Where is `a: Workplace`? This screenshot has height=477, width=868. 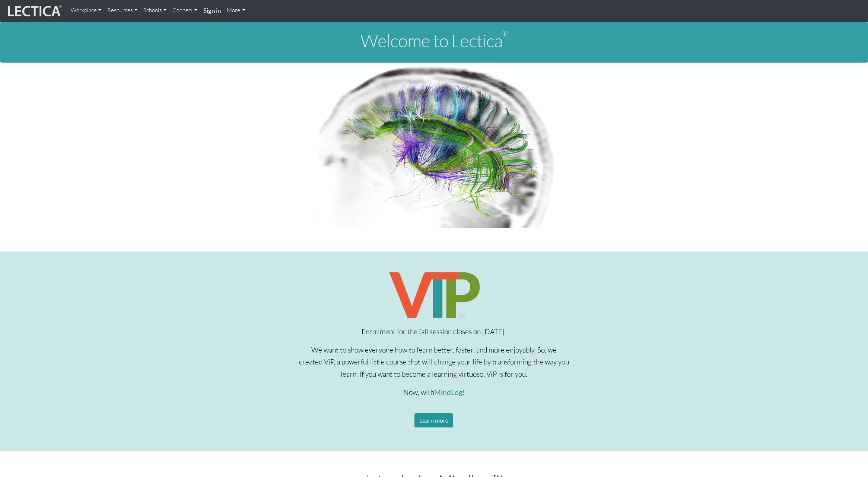 a: Workplace is located at coordinates (86, 11).